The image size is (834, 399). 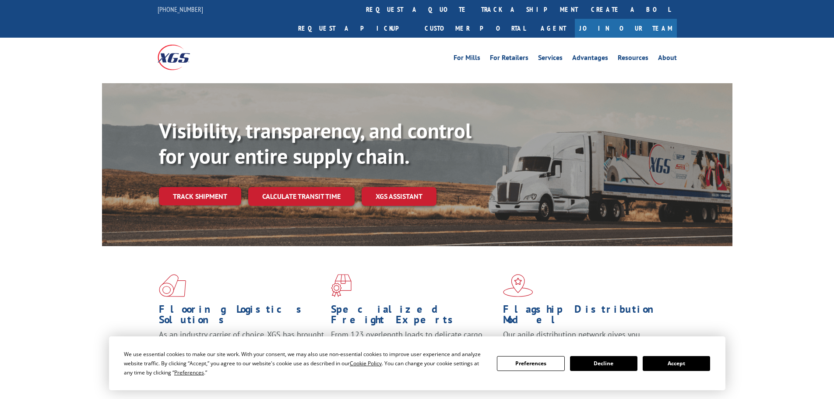 What do you see at coordinates (626, 28) in the screenshot?
I see `a: Join Our Team` at bounding box center [626, 28].